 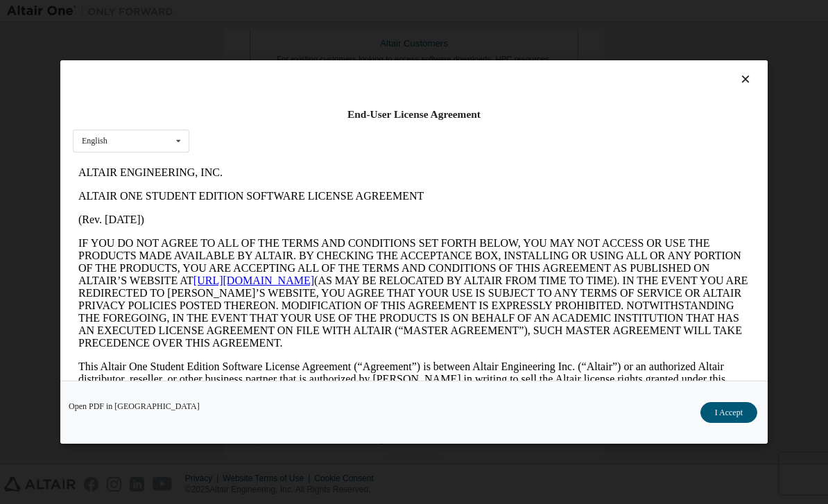 What do you see at coordinates (94, 142) in the screenshot?
I see `div: English` at bounding box center [94, 142].